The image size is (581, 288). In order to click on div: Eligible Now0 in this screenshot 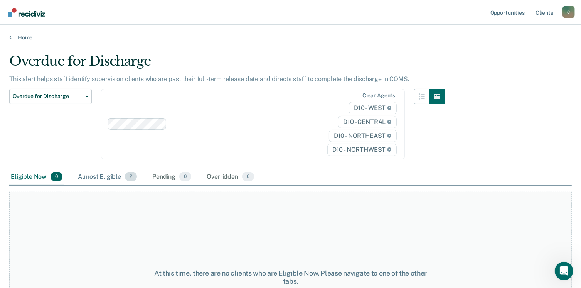, I will do `click(37, 177)`.